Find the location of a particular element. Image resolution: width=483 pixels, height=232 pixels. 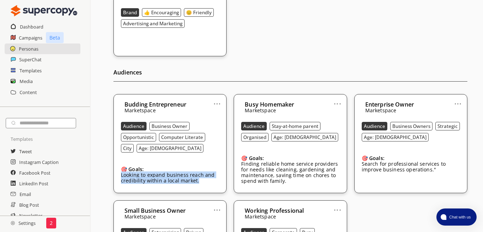

b: Advertising and Marketing is located at coordinates (153, 23).